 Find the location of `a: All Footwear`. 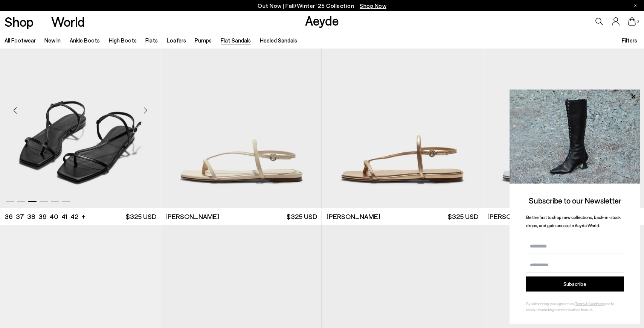

a: All Footwear is located at coordinates (20, 40).